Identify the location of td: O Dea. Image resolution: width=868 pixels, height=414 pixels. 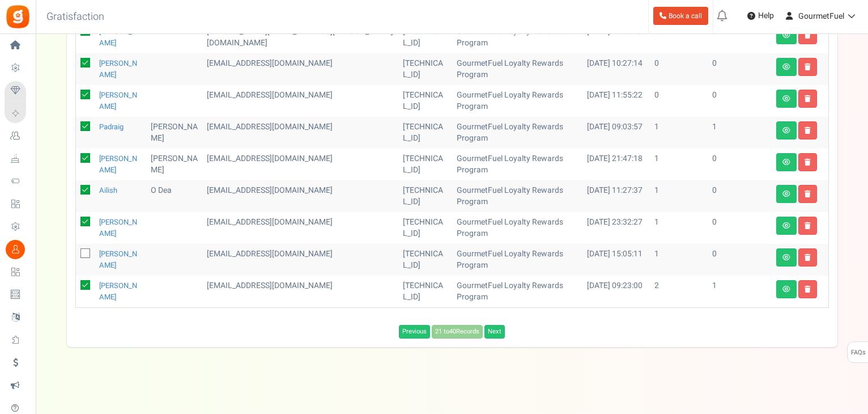
(174, 196).